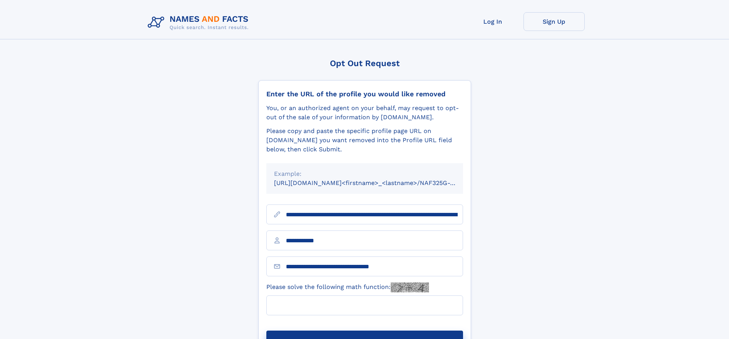 The image size is (729, 339). I want to click on label: Please solve the following math function:, so click(347, 288).